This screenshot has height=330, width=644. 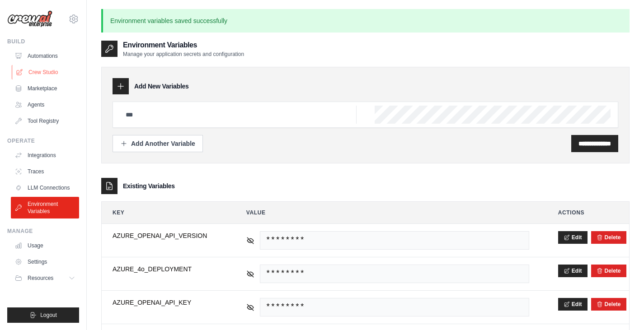 What do you see at coordinates (45, 155) in the screenshot?
I see `a: Integrations` at bounding box center [45, 155].